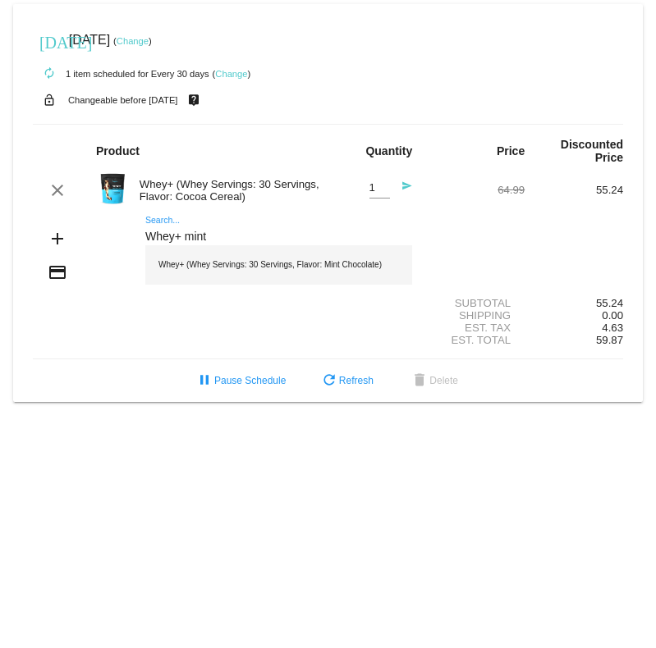 The width and height of the screenshot is (656, 648). What do you see at coordinates (117, 151) in the screenshot?
I see `strong: Product` at bounding box center [117, 151].